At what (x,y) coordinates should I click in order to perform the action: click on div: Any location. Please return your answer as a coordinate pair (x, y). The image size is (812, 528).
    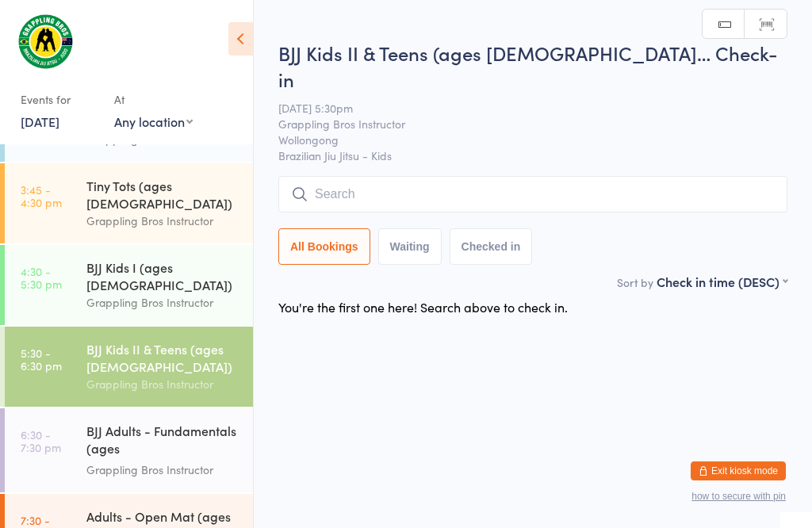
    Looking at the image, I should click on (153, 122).